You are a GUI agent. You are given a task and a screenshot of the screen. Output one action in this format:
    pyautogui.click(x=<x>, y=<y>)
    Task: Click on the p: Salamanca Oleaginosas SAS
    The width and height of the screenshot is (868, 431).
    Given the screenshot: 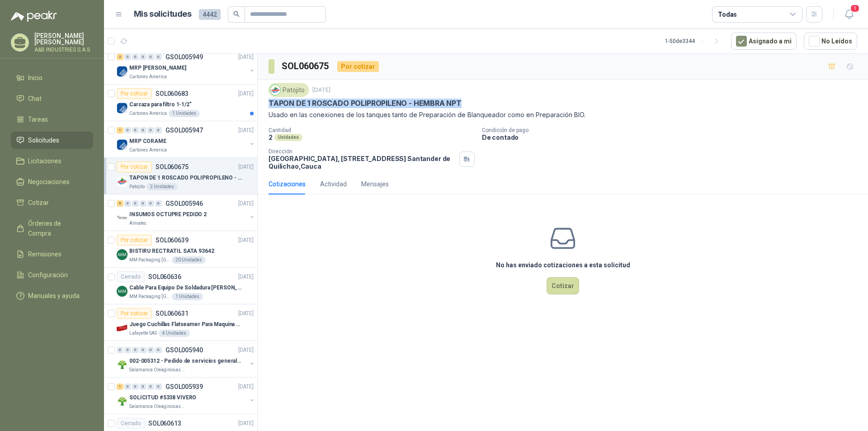 What is the action you would take?
    pyautogui.click(x=158, y=370)
    